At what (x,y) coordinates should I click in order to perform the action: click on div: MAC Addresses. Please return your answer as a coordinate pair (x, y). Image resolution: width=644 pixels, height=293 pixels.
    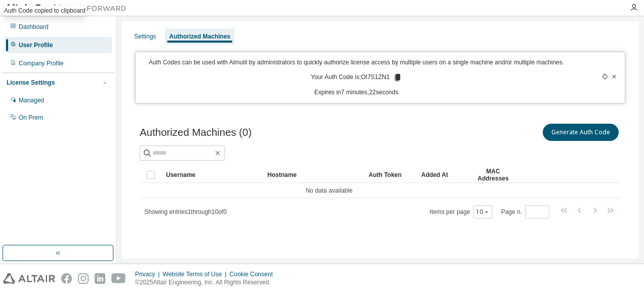
    Looking at the image, I should click on (493, 175).